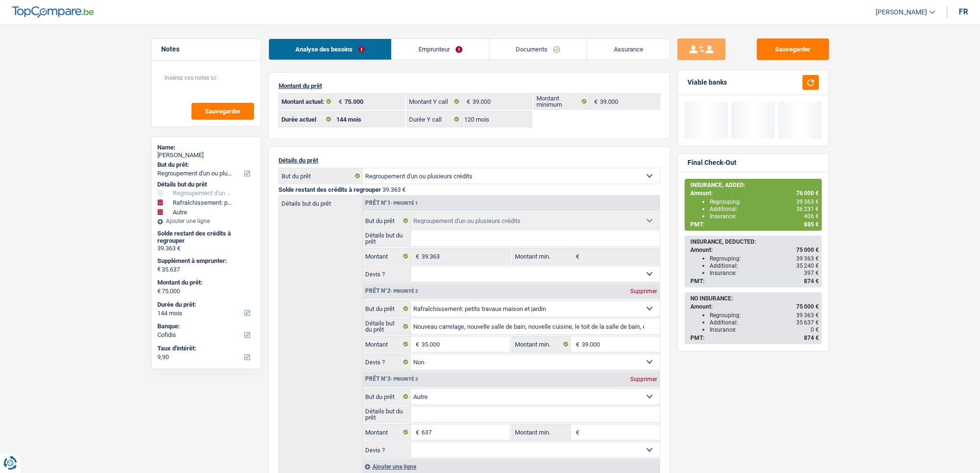  Describe the element at coordinates (330, 189) in the screenshot. I see `span: Solde restant des crédits à regrouper` at that location.